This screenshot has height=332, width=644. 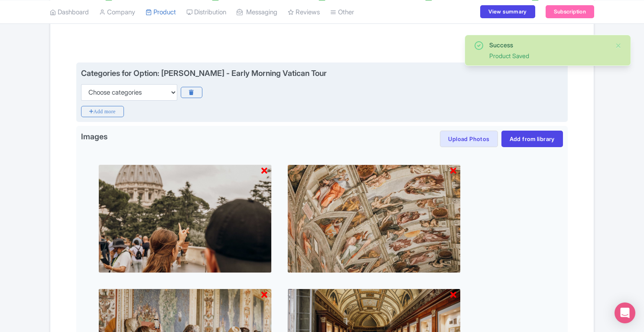 What do you see at coordinates (469, 139) in the screenshot?
I see `button: Upload Photos` at bounding box center [469, 139].